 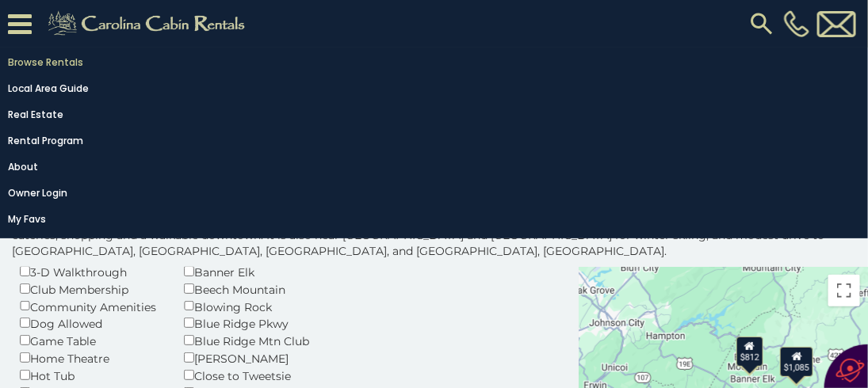 What do you see at coordinates (845, 291) in the screenshot?
I see `button: Toggle fullscreen view` at bounding box center [845, 291].